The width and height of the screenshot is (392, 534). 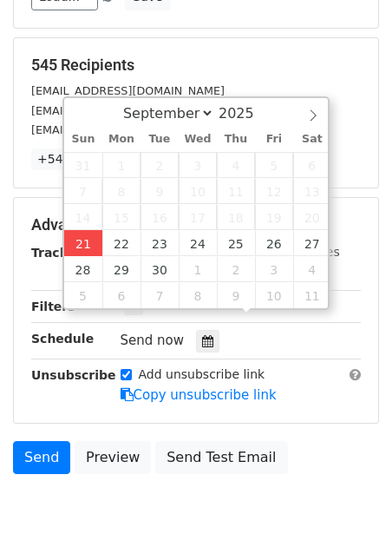 What do you see at coordinates (274, 139) in the screenshot?
I see `span: Fri` at bounding box center [274, 139].